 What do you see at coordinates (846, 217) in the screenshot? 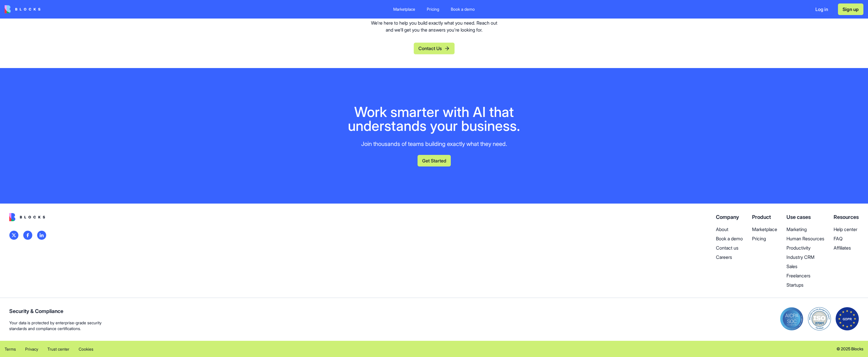
I see `span: Resources` at bounding box center [846, 217].